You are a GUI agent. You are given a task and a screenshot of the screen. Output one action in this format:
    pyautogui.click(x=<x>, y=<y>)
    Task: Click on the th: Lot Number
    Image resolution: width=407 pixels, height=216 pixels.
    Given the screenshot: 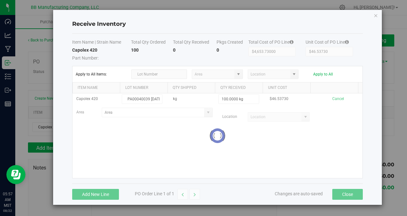 What is the action you would take?
    pyautogui.click(x=144, y=88)
    